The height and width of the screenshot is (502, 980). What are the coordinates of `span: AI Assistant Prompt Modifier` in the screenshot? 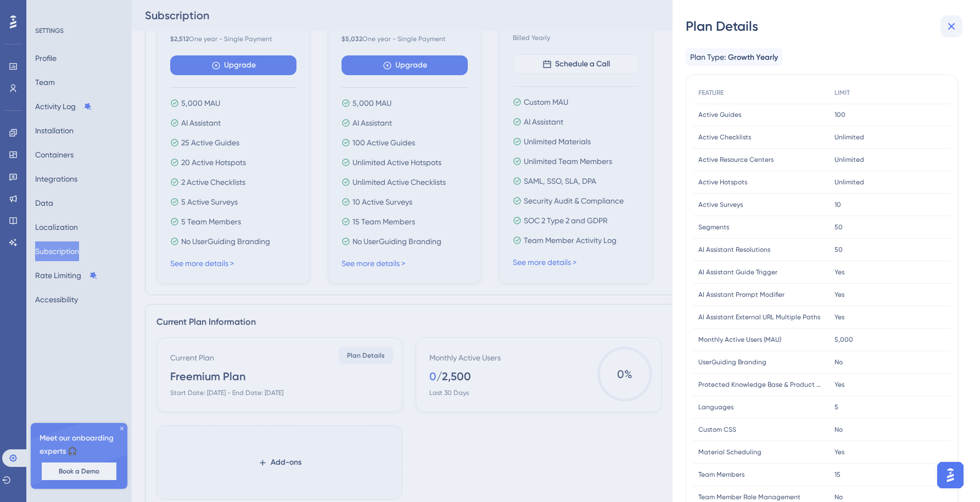 It's located at (742, 295).